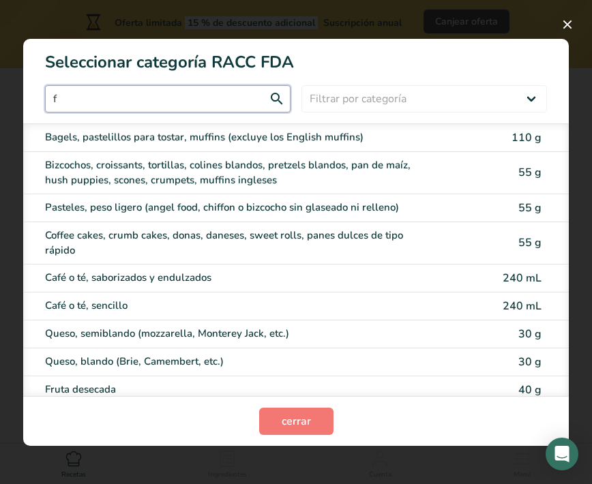  Describe the element at coordinates (296, 57) in the screenshot. I see `h1: Seleccionar categoría RACC FDA` at that location.